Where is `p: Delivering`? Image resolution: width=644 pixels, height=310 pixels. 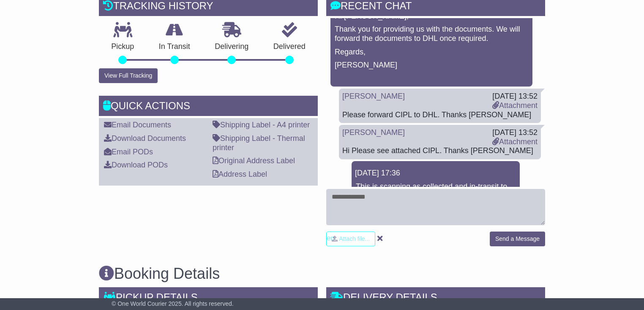
p: Delivering is located at coordinates (231, 47).